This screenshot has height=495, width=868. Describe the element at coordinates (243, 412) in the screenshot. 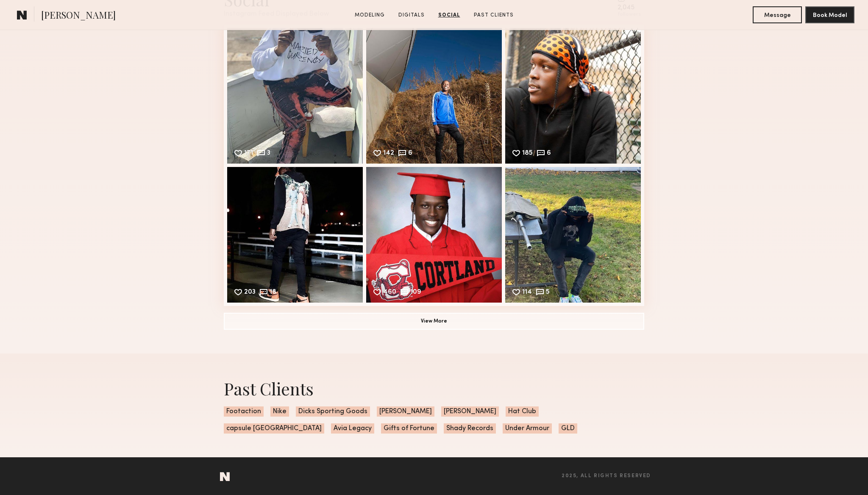

I see `span: Footaction` at that location.